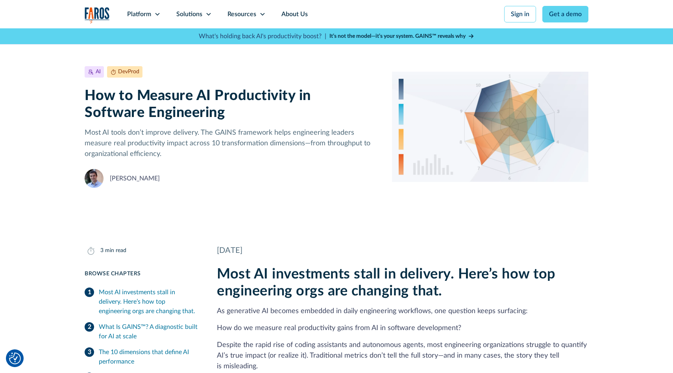 This screenshot has width=673, height=373. I want to click on img: Revisit consent button, so click(15, 358).